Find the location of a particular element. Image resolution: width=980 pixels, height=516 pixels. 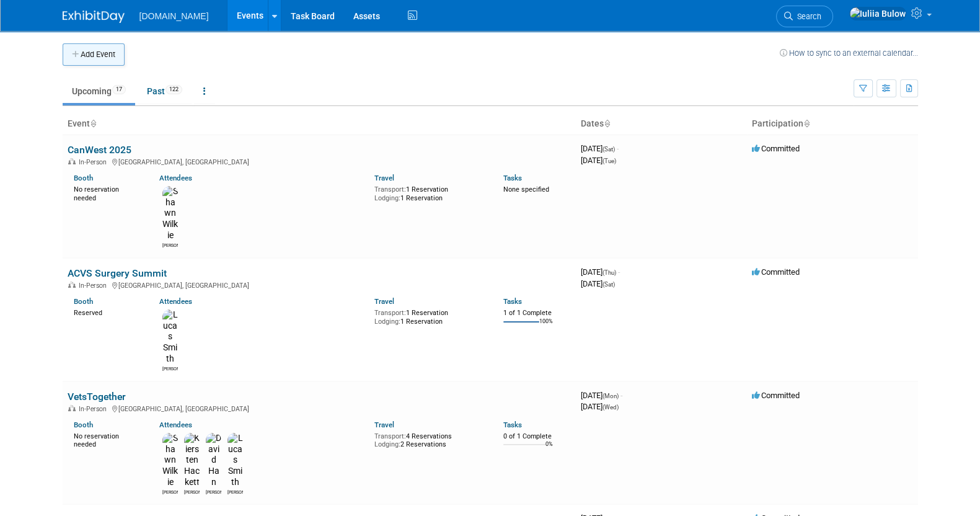

a: Search is located at coordinates (804, 16).